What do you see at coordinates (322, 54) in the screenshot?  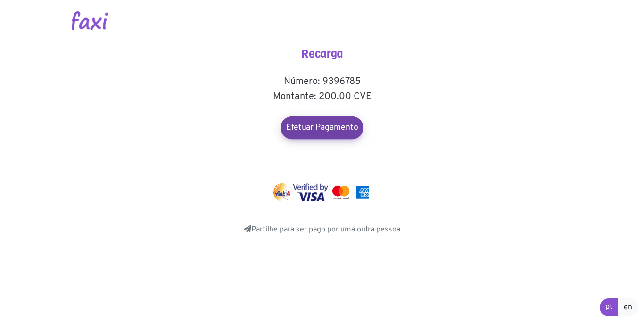 I see `h4: Recarga` at bounding box center [322, 54].